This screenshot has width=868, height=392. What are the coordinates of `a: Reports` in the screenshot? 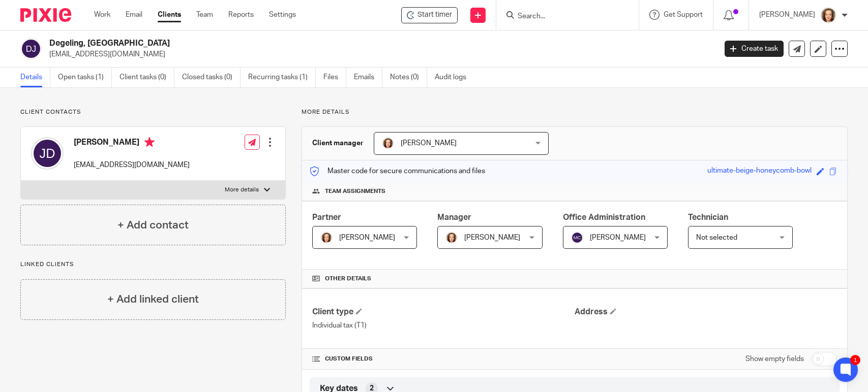 It's located at (241, 15).